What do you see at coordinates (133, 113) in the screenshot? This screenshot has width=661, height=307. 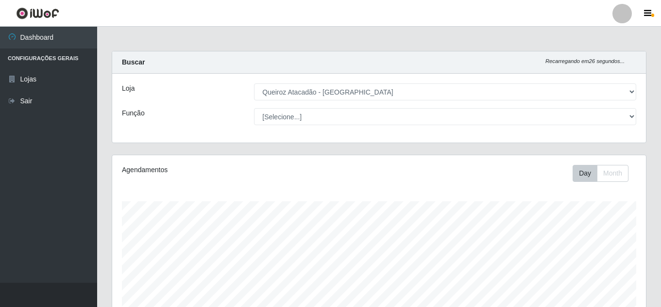 I see `label: Função` at bounding box center [133, 113].